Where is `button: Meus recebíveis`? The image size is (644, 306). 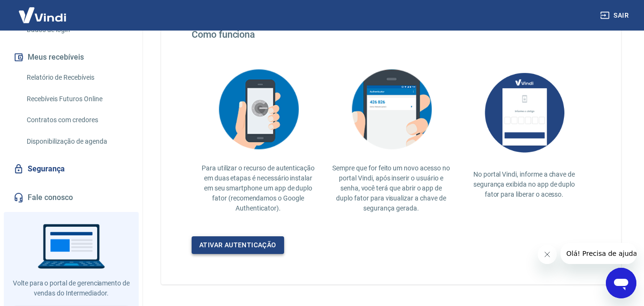 button: Meus recebíveis is located at coordinates (71, 57).